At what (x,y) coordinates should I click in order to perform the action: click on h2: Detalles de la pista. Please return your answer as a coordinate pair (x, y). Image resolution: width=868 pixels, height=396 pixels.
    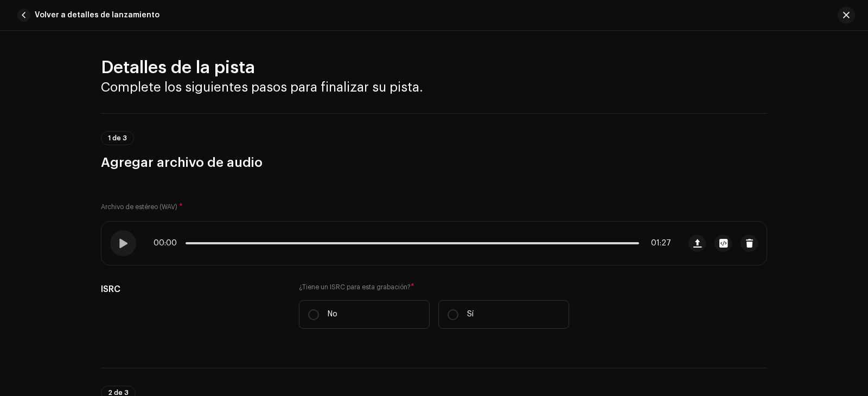
    Looking at the image, I should click on (434, 68).